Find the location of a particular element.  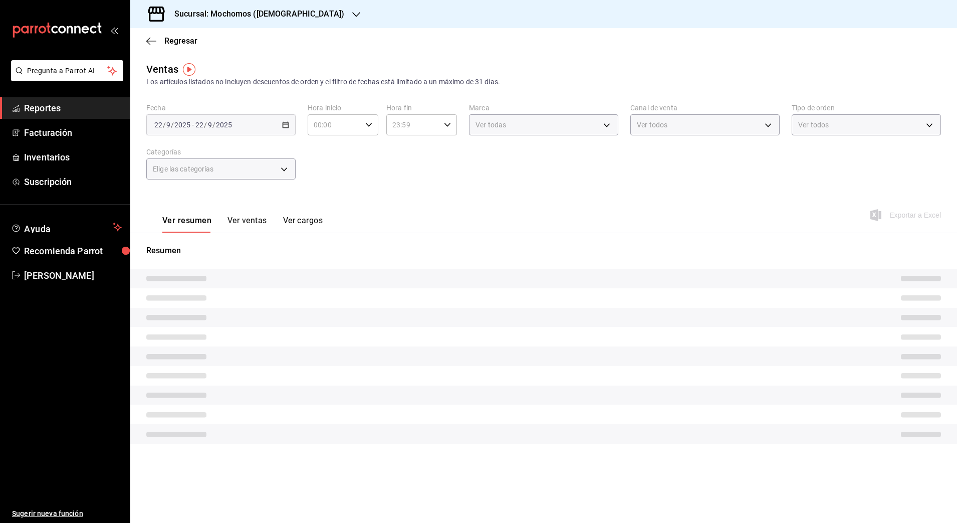

span: Recomienda Parrot is located at coordinates (73, 251).